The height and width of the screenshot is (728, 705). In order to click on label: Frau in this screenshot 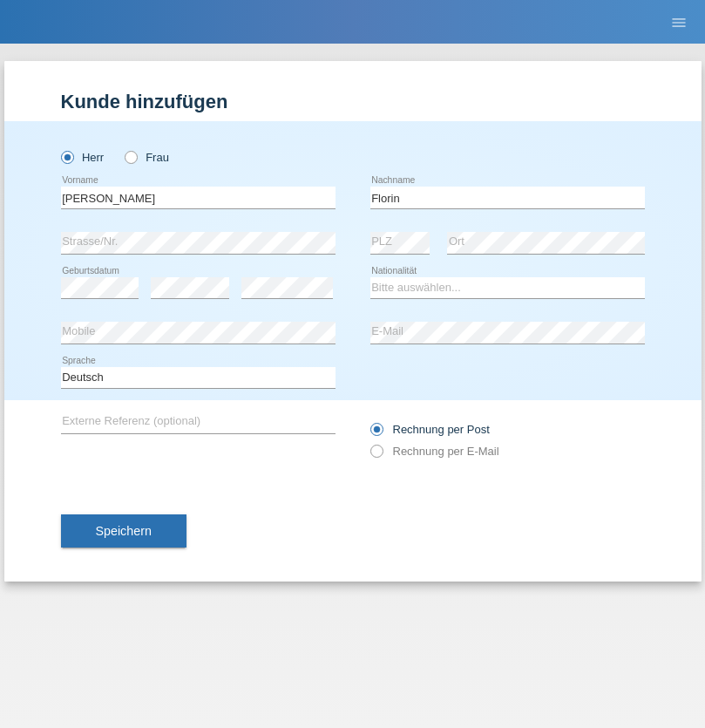, I will do `click(146, 157)`.